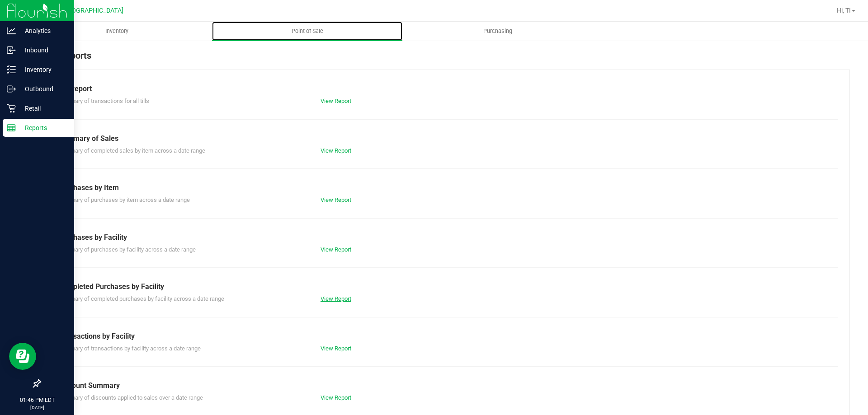 Image resolution: width=868 pixels, height=415 pixels. I want to click on span: Inventory, so click(117, 31).